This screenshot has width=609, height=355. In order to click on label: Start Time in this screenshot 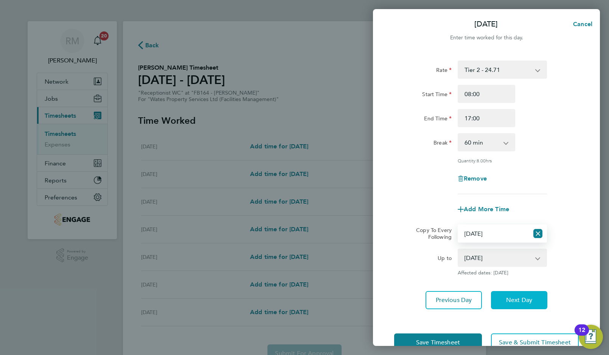, I will do `click(437, 95)`.